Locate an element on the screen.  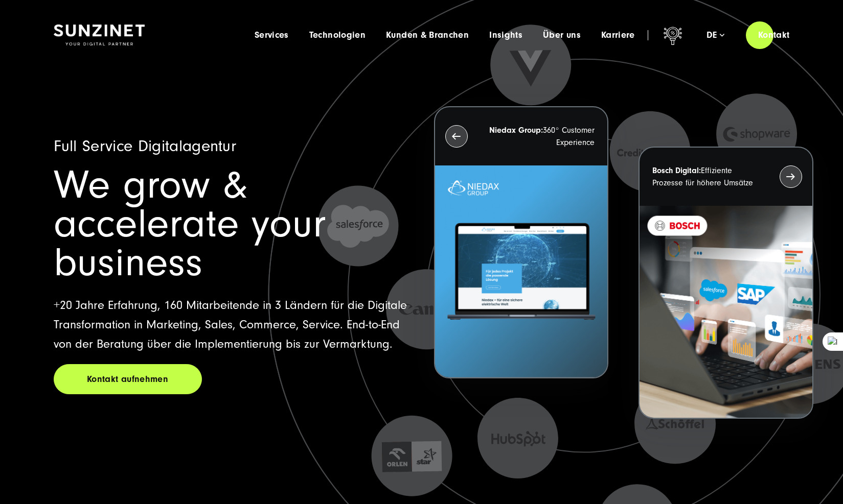
strong: Niedax Group: is located at coordinates (516, 130).